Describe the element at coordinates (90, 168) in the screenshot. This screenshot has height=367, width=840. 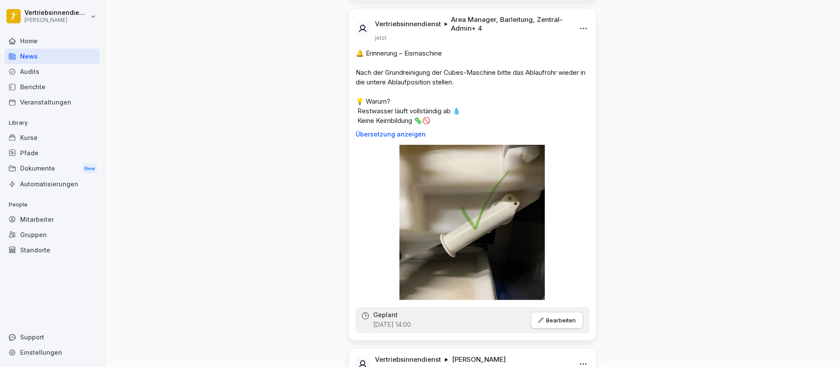
I see `div: New` at that location.